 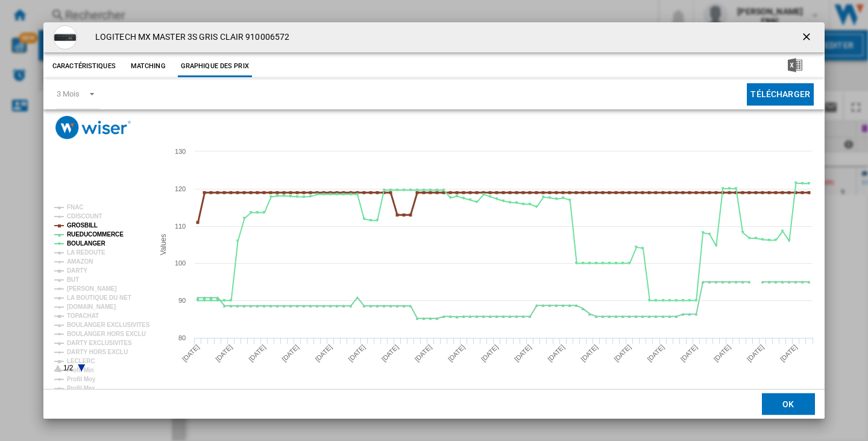 I want to click on tspan: Values, so click(x=163, y=244).